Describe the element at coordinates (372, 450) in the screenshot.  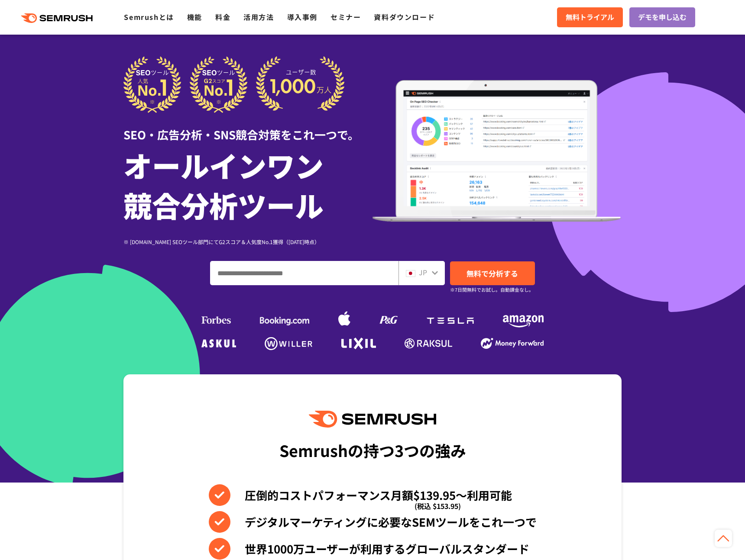
I see `div: Semrushの持つ3つの強み` at that location.